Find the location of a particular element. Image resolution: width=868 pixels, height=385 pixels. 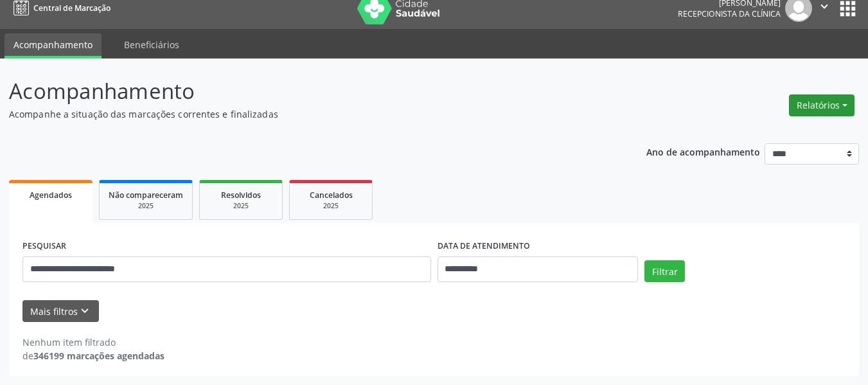

div: de is located at coordinates (94, 355).